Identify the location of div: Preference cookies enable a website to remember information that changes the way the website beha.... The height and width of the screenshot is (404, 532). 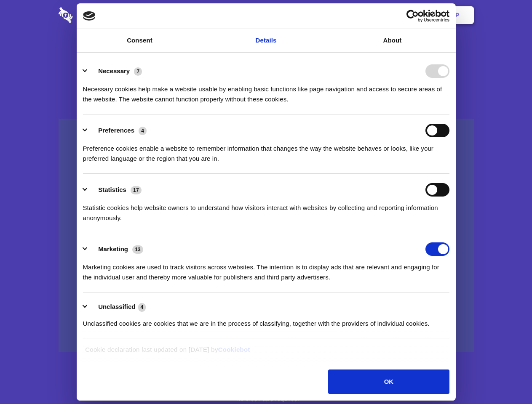
(266, 150).